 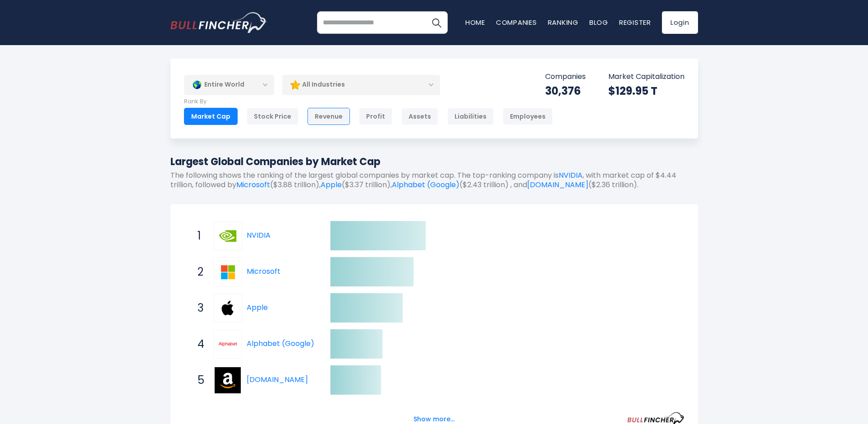 What do you see at coordinates (228, 272) in the screenshot?
I see `img: Microsoft` at bounding box center [228, 272].